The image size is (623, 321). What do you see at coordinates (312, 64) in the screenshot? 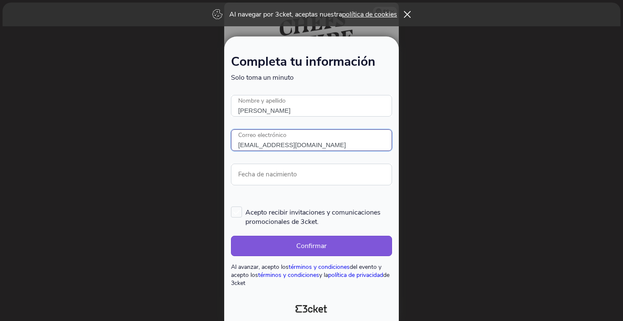
I see `h1: Completa tu información` at bounding box center [312, 64].